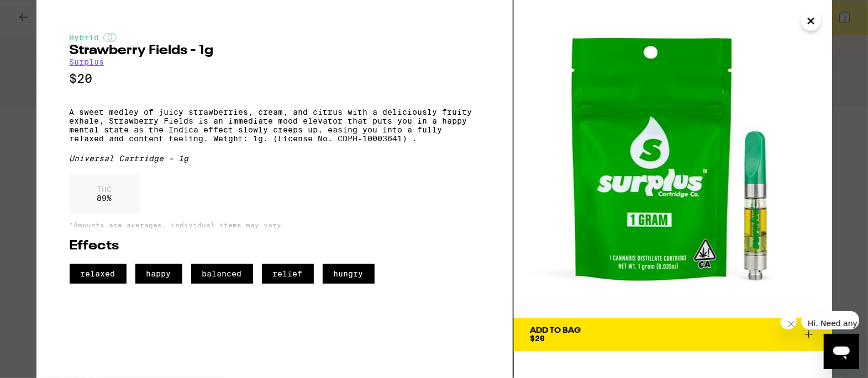 The width and height of the screenshot is (868, 378). I want to click on span: relief, so click(288, 274).